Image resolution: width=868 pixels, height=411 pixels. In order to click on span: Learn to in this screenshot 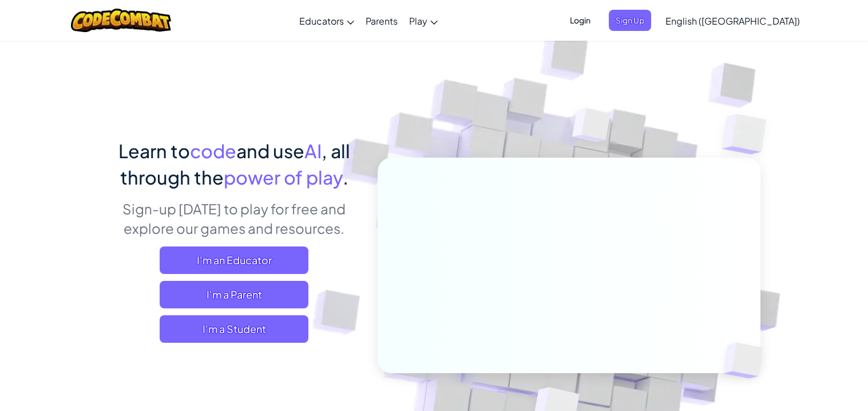, I will do `click(154, 151)`.